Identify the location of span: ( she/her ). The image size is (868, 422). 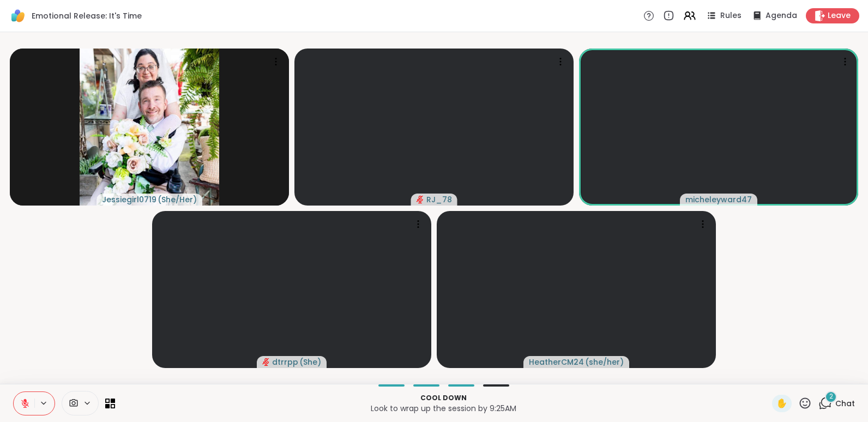
(604, 362).